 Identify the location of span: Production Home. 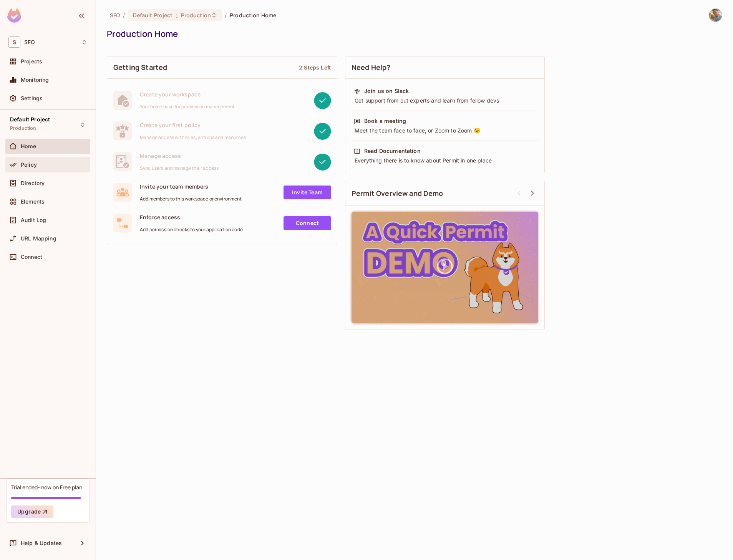
(253, 15).